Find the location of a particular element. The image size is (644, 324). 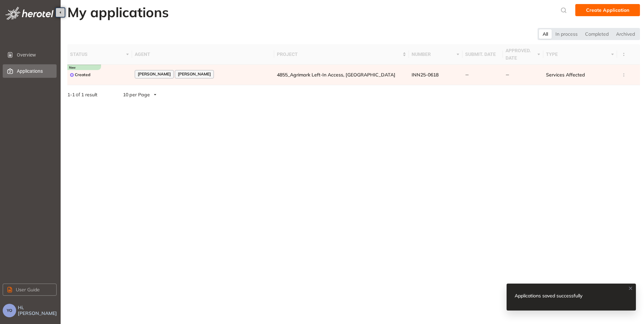

span: Services Affected is located at coordinates (565, 75).